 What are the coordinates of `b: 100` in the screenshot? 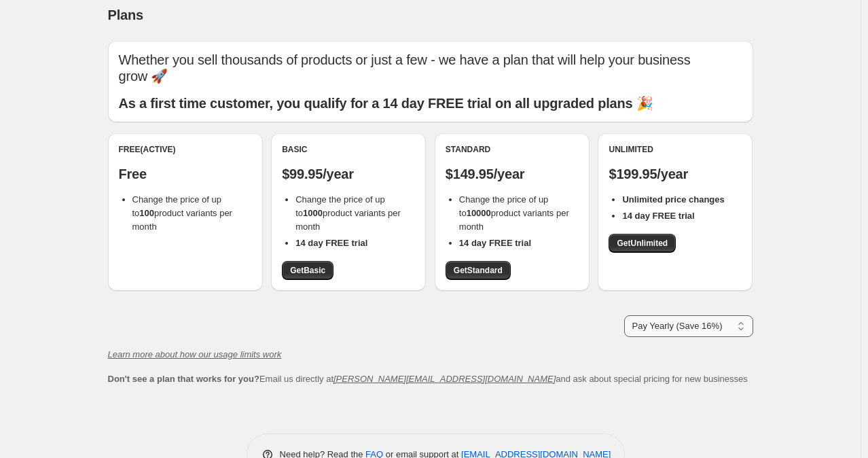 It's located at (146, 213).